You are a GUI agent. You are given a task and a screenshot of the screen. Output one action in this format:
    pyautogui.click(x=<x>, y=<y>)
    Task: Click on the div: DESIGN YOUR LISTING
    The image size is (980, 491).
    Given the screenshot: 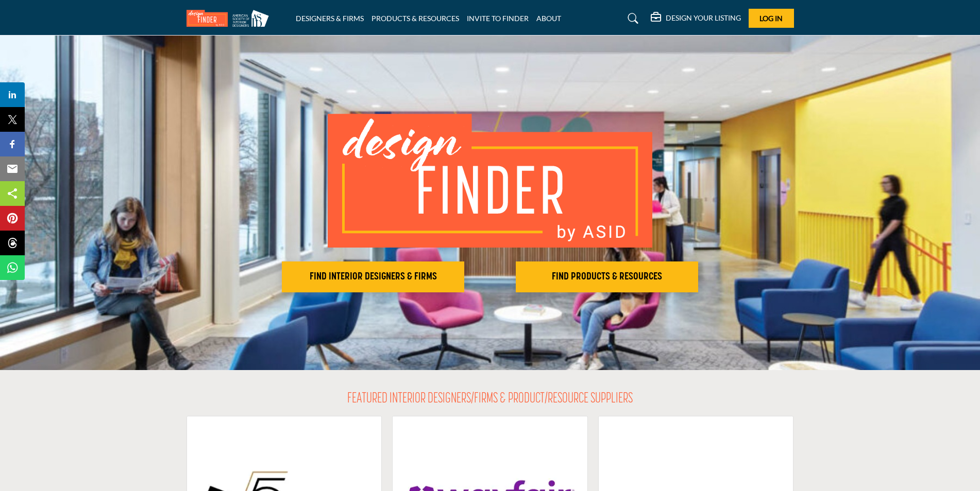 What is the action you would take?
    pyautogui.click(x=696, y=19)
    